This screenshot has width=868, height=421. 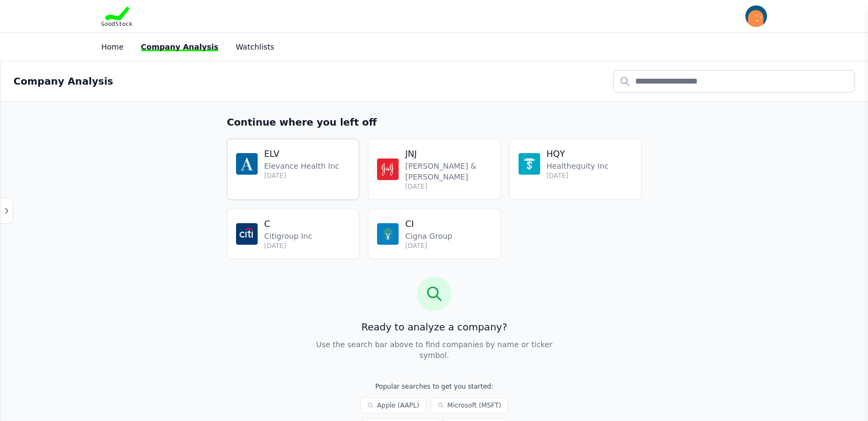 I want to click on a: Watchlists, so click(x=254, y=47).